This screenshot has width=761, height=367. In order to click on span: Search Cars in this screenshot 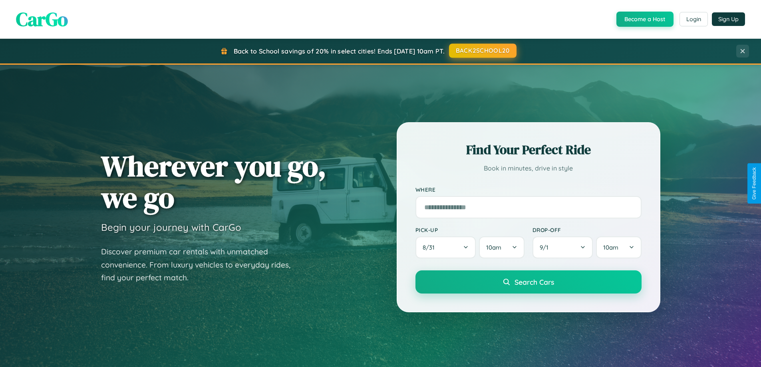, I will do `click(534, 282)`.